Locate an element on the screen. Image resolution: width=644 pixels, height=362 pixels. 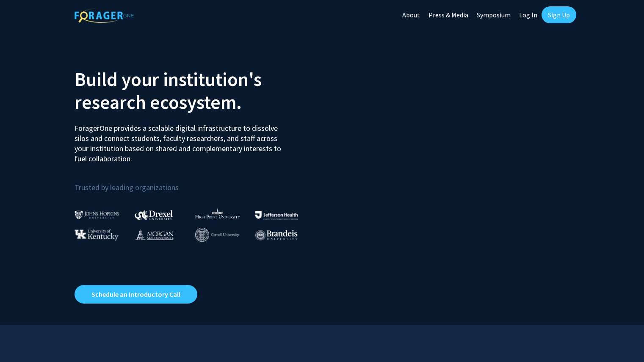
img: Thomas Jefferson University is located at coordinates (276, 215).